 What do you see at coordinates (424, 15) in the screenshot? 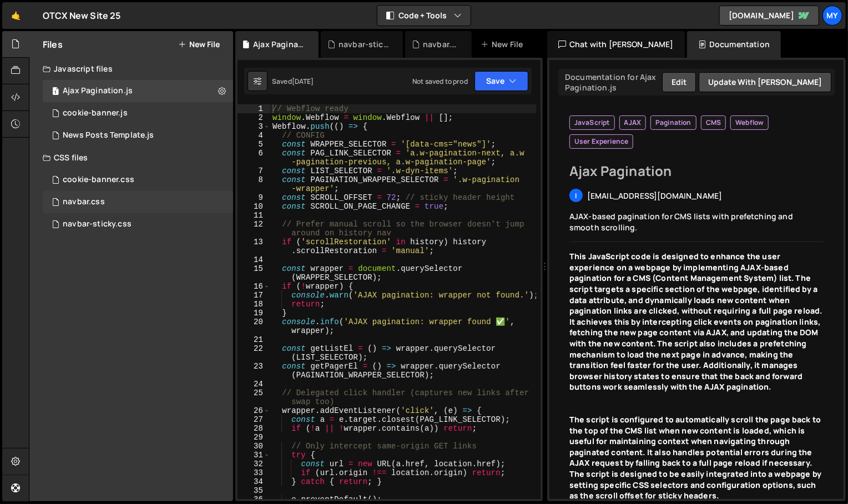
I see `button: Code + Tools` at bounding box center [424, 15].